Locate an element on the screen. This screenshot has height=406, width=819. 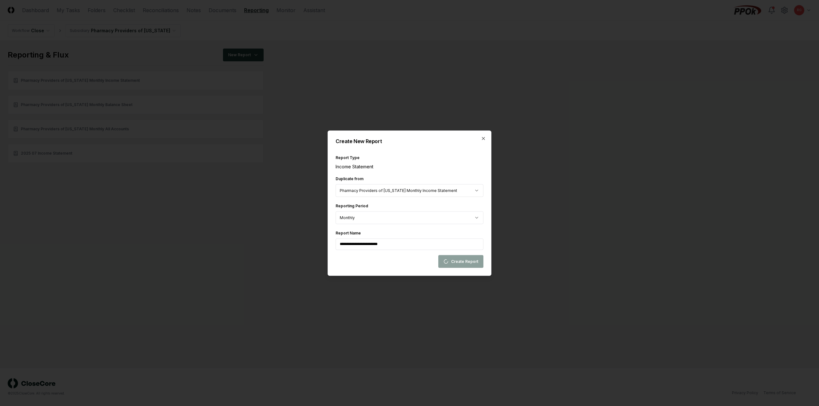
label: Report Type is located at coordinates (347, 157).